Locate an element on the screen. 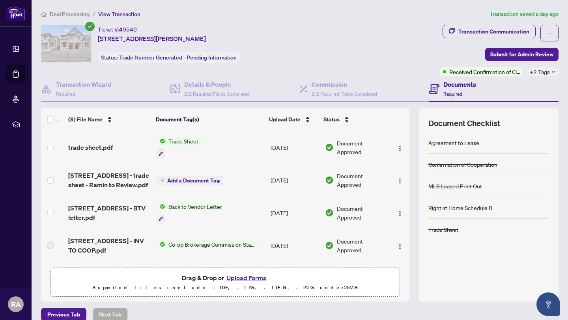 The image size is (568, 320). img: IMG-W12348937_1.jpg is located at coordinates (66, 44).